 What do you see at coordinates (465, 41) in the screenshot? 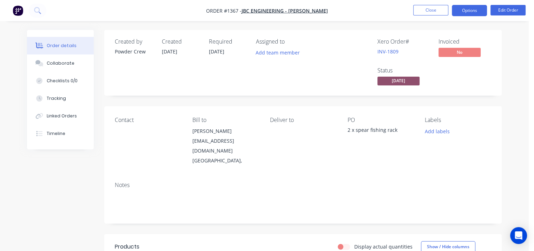
I see `div: Invoiced` at bounding box center [465, 41].